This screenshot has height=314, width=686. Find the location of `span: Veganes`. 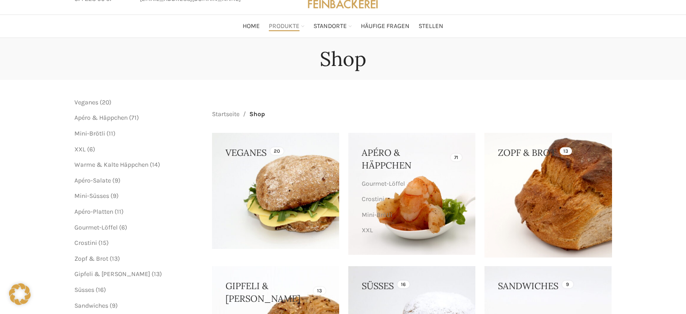

span: Veganes is located at coordinates (86, 102).